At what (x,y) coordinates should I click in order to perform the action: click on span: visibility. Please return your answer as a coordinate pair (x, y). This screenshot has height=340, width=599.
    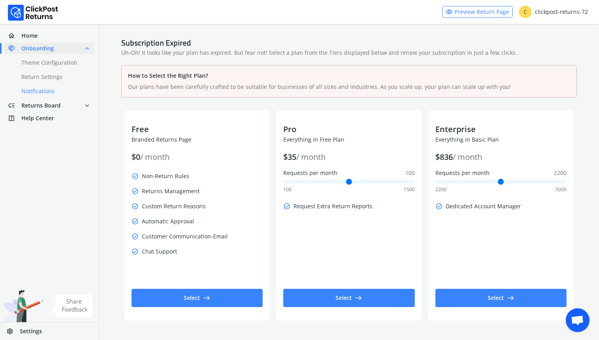
    Looking at the image, I should click on (449, 12).